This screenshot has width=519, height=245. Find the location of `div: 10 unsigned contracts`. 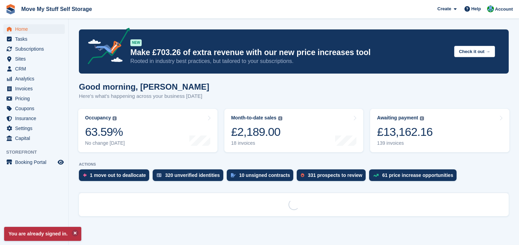

div: 10 unsigned contracts is located at coordinates (264, 175).